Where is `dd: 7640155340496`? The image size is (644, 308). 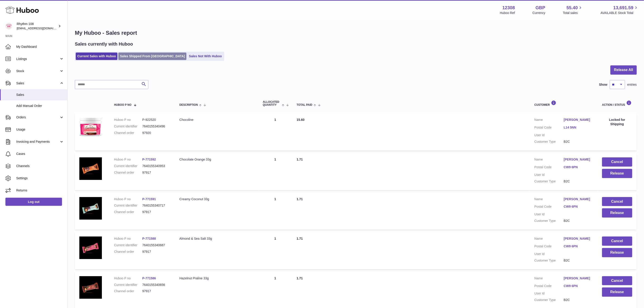
dd: 7640155340496 is located at coordinates (156, 126).